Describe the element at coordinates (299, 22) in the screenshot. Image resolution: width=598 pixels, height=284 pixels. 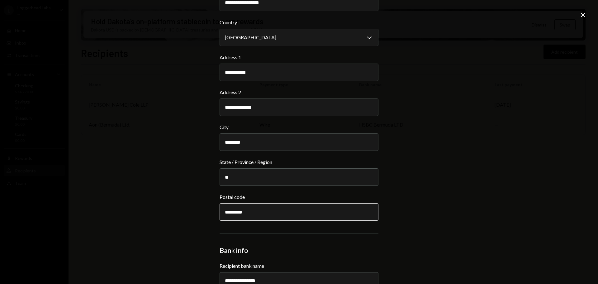
I see `label: Country` at that location.